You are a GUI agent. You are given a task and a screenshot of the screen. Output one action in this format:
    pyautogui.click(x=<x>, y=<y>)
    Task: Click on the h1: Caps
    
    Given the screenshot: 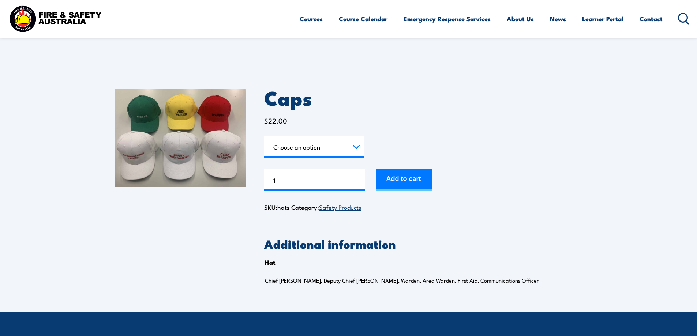 What is the action you would take?
    pyautogui.click(x=423, y=97)
    